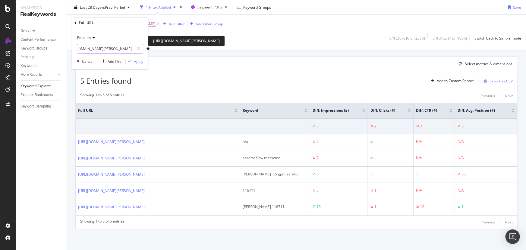 The image size is (526, 250). I want to click on button: Export as CSV, so click(497, 81).